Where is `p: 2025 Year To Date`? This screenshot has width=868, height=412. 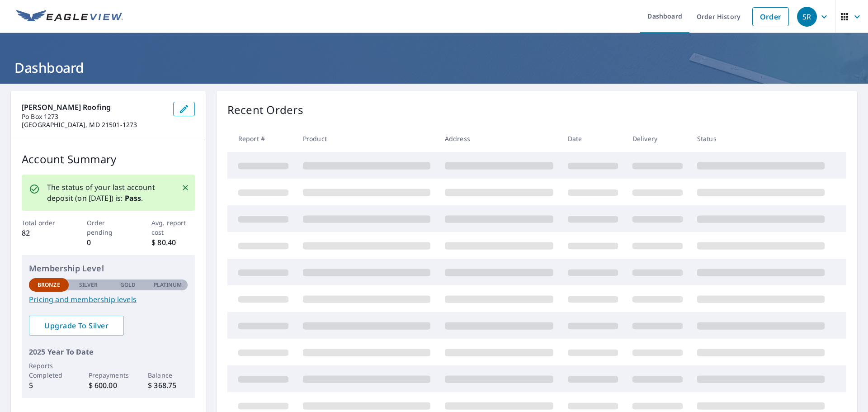
p: 2025 Year To Date is located at coordinates (108, 351).